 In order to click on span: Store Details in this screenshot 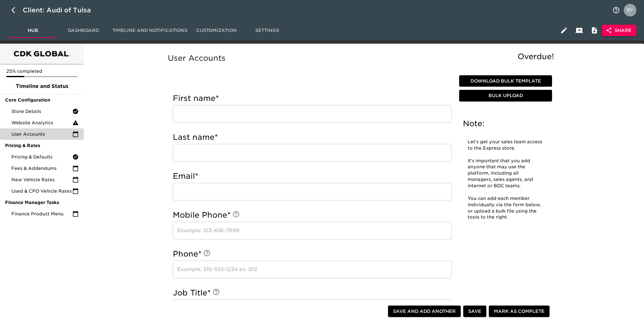, I will do `click(42, 111)`.